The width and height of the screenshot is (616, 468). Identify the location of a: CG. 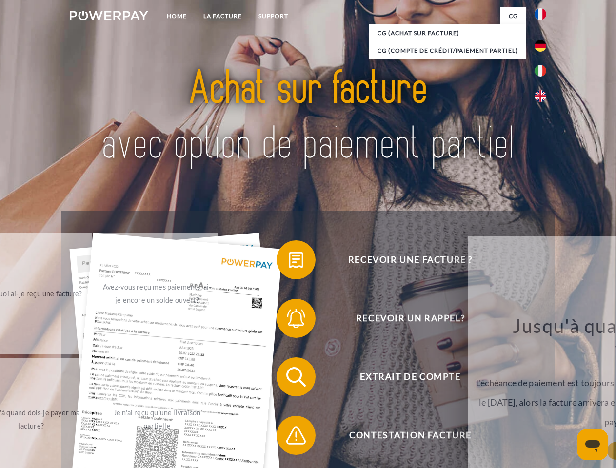
(513, 16).